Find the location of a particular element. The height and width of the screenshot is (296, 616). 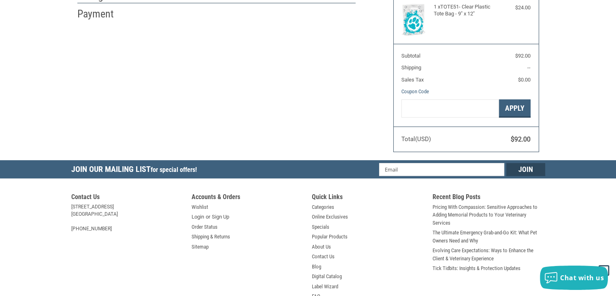

span: Sales Tax is located at coordinates (413, 79).